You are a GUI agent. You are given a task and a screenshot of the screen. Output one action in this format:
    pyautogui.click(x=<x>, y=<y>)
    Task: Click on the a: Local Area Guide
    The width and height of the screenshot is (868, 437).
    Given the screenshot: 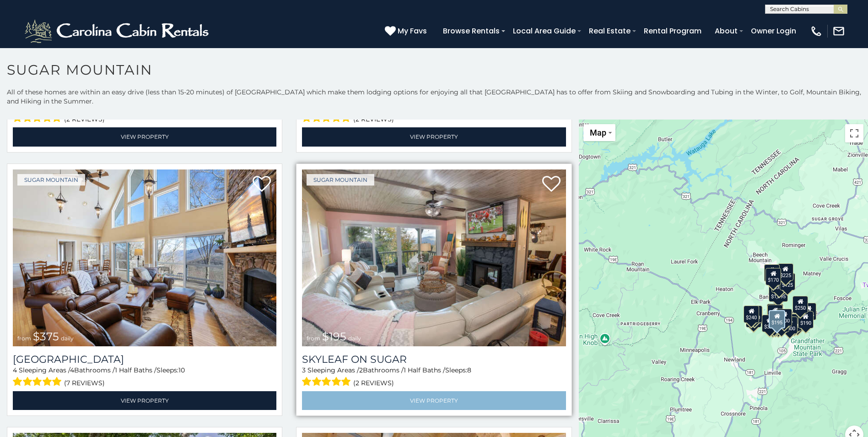 What is the action you would take?
    pyautogui.click(x=544, y=30)
    